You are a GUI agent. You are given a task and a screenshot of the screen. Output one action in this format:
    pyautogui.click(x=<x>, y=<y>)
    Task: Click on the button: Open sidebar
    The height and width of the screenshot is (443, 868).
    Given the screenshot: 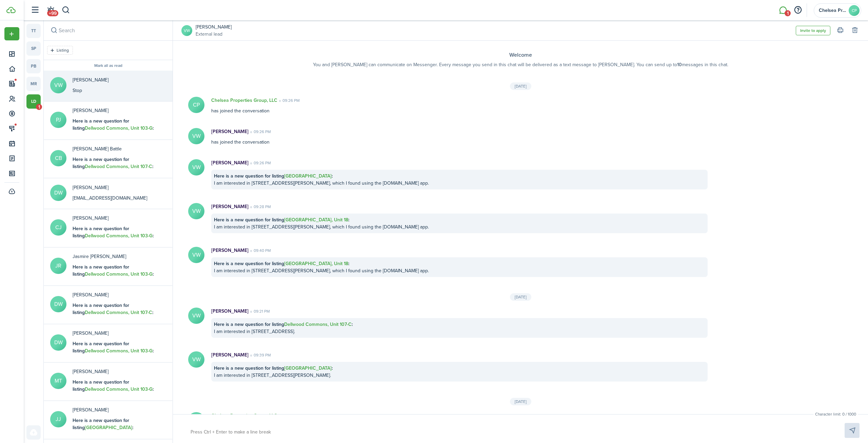 What is the action you would take?
    pyautogui.click(x=35, y=10)
    